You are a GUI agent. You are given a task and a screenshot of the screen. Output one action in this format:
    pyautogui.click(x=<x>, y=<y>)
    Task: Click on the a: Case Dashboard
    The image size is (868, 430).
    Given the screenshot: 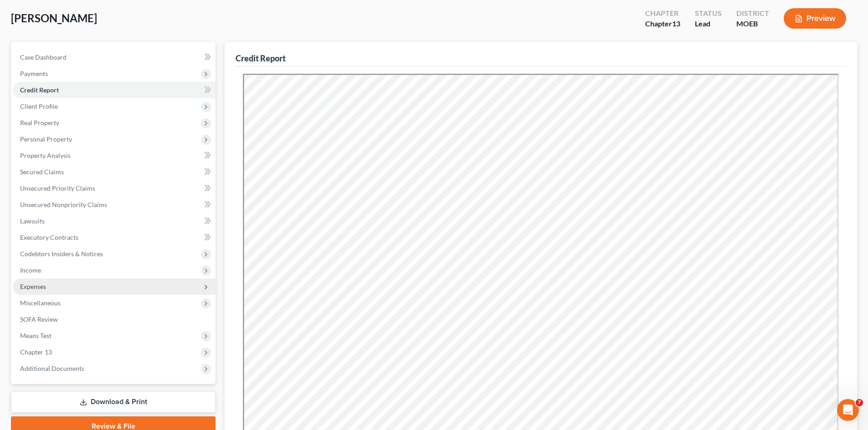 What is the action you would take?
    pyautogui.click(x=114, y=57)
    